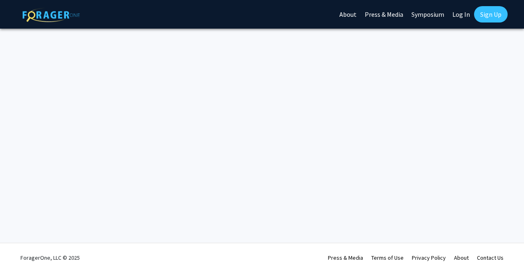  What do you see at coordinates (50, 258) in the screenshot?
I see `div: ForagerOne, LLC © 2025` at bounding box center [50, 258].